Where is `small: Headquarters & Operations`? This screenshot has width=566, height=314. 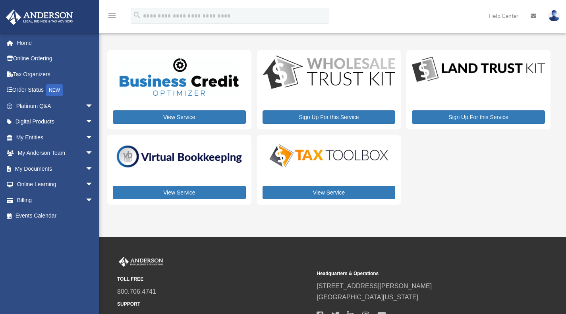
small: Headquarters & Operations is located at coordinates (413, 274).